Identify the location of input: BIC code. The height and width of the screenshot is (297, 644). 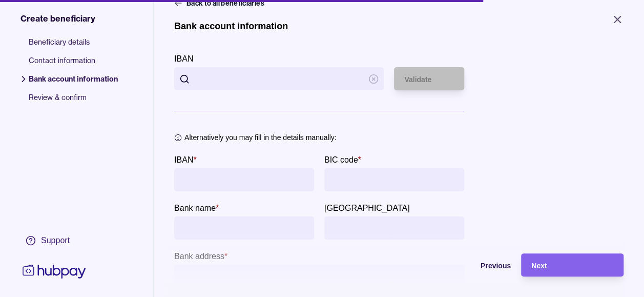
(395, 180).